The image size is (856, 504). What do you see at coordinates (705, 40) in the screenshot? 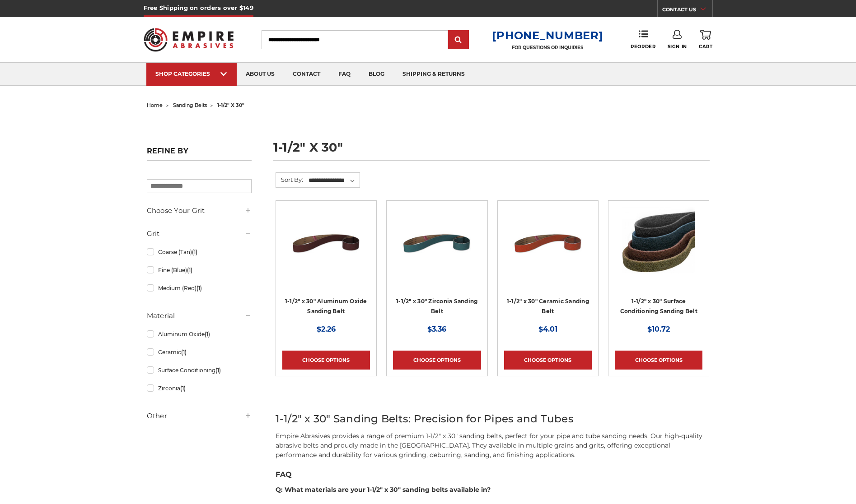
I see `a: Cart` at bounding box center [705, 40].